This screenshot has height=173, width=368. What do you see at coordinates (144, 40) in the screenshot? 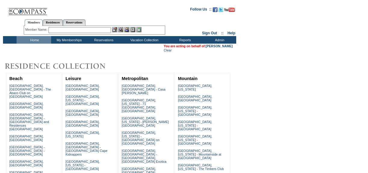
I see `td: Vacation Collection` at bounding box center [144, 40].